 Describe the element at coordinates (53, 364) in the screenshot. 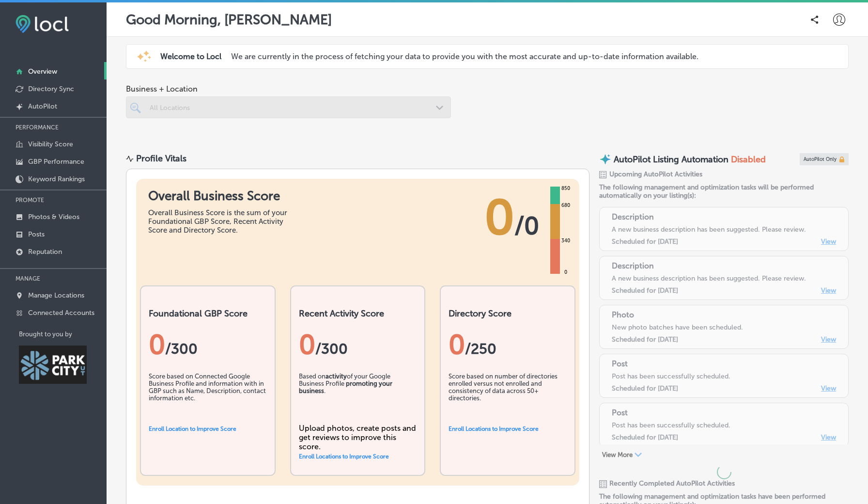

I see `img: Park City` at that location.